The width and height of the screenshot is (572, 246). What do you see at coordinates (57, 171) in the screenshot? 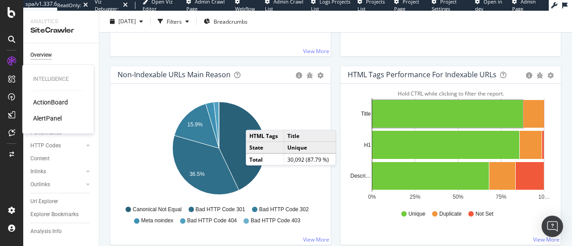
I see `a: Inlinks` at bounding box center [57, 171].